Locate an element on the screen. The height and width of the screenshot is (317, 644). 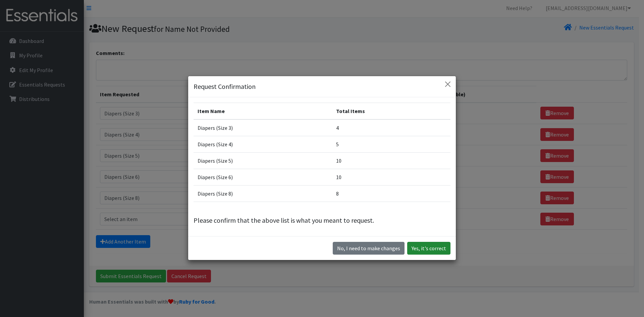
td: Diapers (Size 6) is located at coordinates (263, 177).